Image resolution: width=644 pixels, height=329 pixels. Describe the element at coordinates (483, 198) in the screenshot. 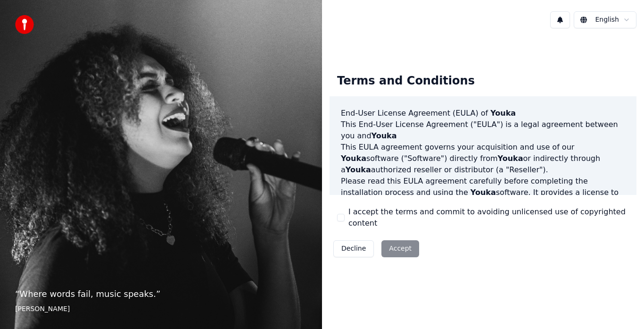

I see `p: Please read this EULA agreement carefully before completing the installation process and using th...` at that location.